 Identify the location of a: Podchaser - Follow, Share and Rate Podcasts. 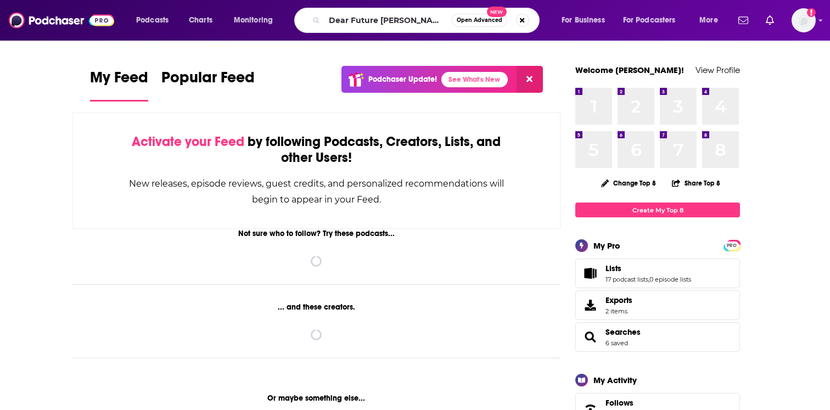
(61, 20).